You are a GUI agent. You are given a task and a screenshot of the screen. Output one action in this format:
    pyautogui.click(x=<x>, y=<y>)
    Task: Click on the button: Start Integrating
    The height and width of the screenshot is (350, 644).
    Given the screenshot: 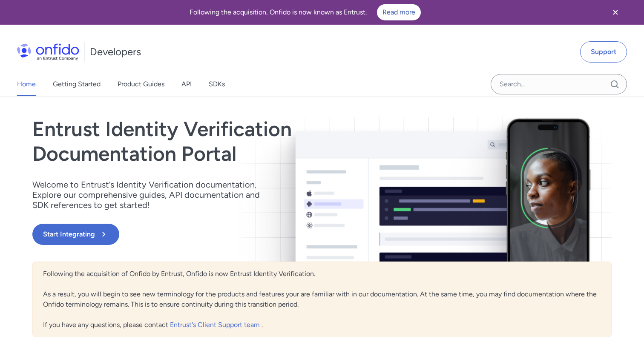 What is the action you would take?
    pyautogui.click(x=76, y=234)
    